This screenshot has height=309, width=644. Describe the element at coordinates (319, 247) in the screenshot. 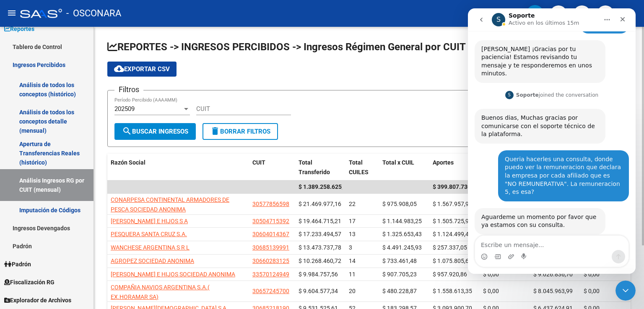

I see `span: $ 13.473.737,78` at that location.